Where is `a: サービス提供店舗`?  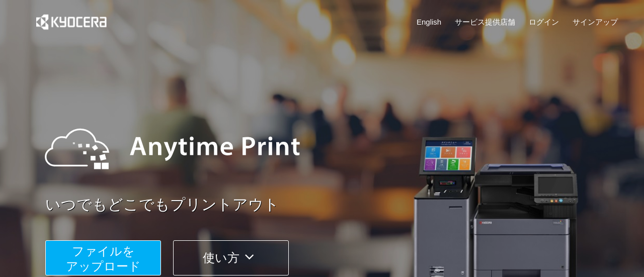 a: サービス提供店舗 is located at coordinates (485, 21).